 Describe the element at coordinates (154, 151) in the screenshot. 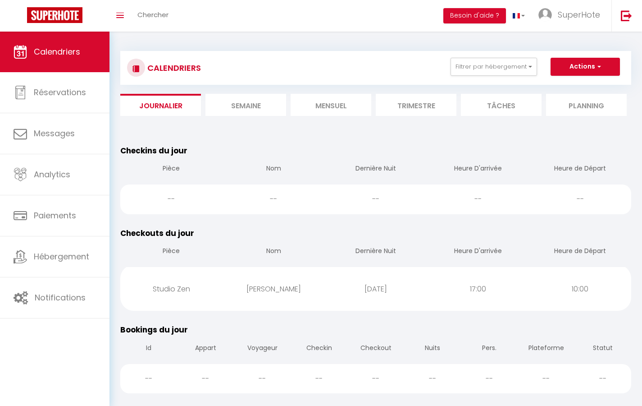

I see `span: Checkins du jour` at that location.